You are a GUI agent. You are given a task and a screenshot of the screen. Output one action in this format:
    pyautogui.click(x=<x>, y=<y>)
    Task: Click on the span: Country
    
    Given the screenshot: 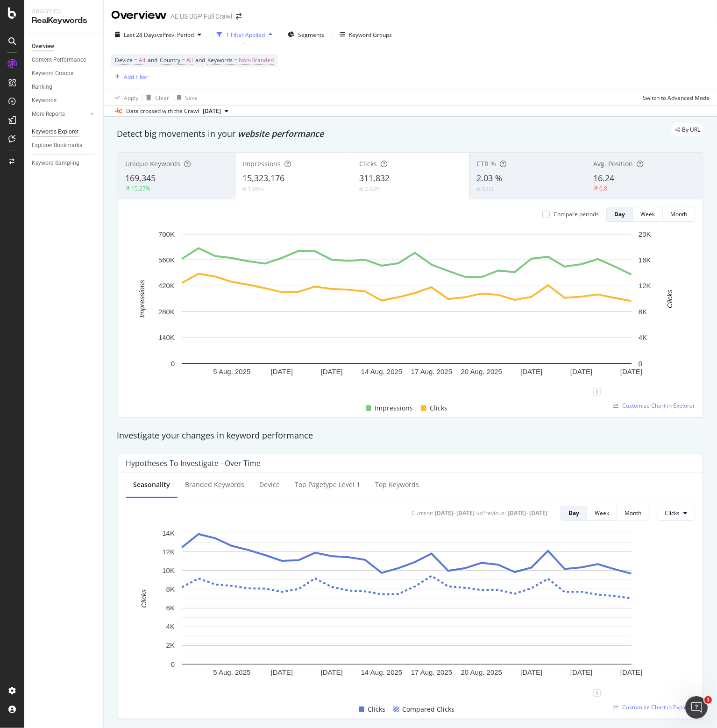 What is the action you would take?
    pyautogui.click(x=170, y=60)
    